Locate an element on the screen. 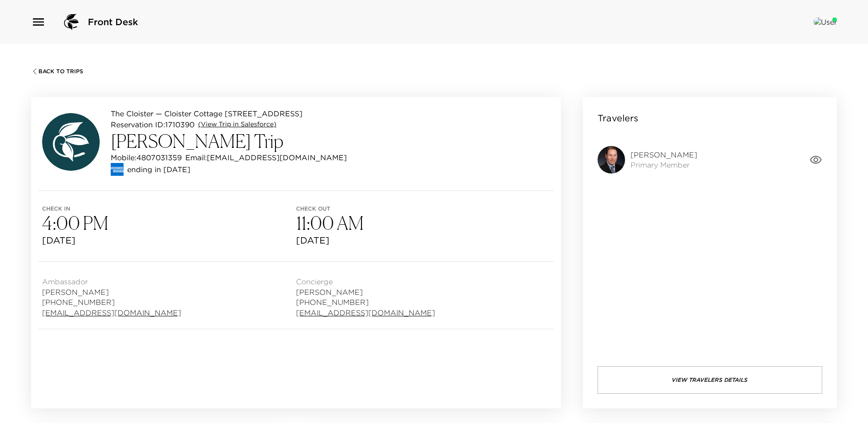 This screenshot has height=423, width=868. img: User is located at coordinates (825, 22).